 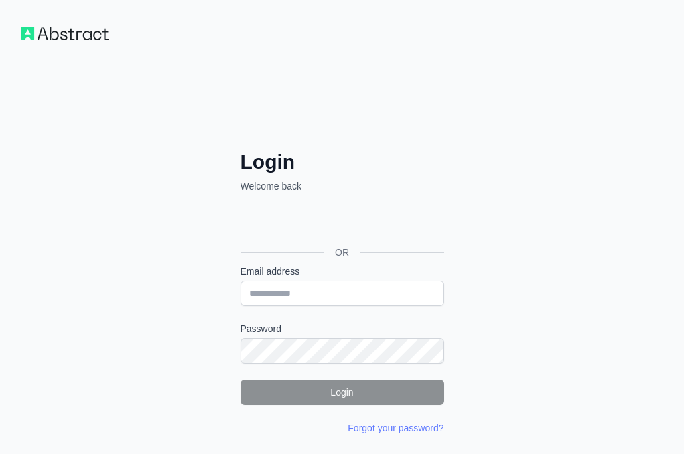 What do you see at coordinates (342, 162) in the screenshot?
I see `h2: Login` at bounding box center [342, 162].